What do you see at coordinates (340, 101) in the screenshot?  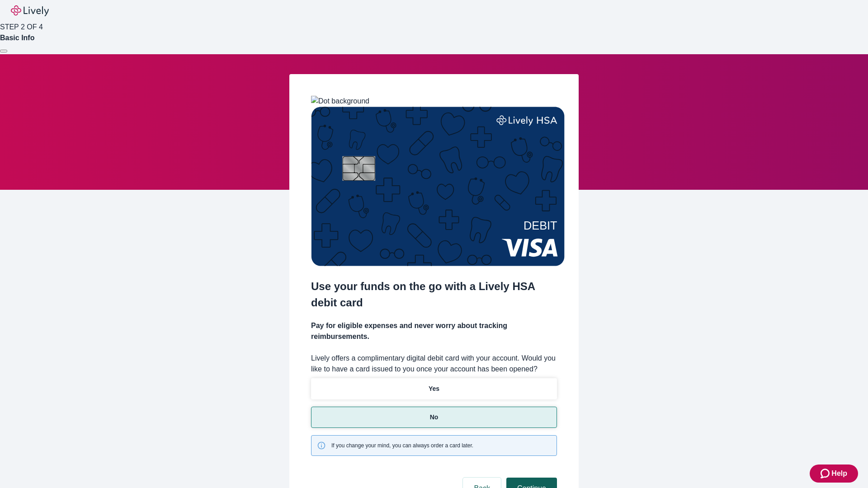 I see `img: Dot background` at bounding box center [340, 101].